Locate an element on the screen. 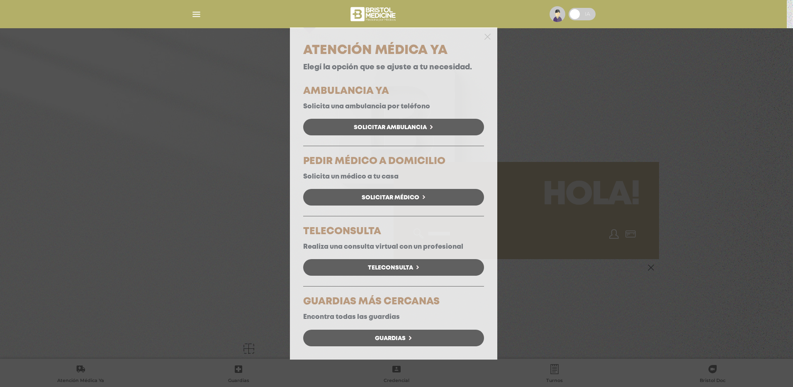 The height and width of the screenshot is (387, 793). span: Guardias is located at coordinates (390, 338).